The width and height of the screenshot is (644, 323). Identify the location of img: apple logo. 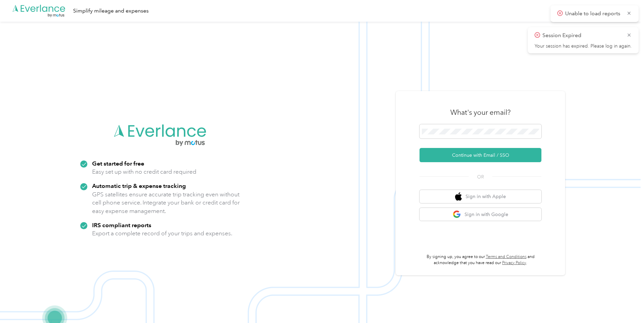
(459, 196).